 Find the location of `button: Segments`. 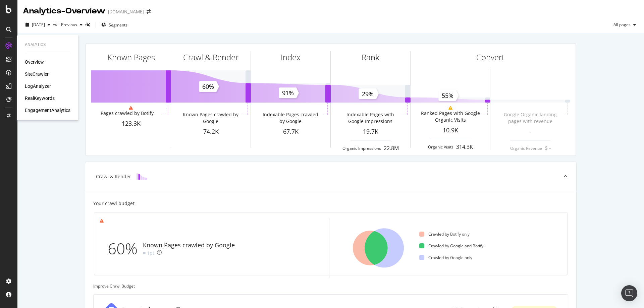

button: Segments is located at coordinates (115, 25).